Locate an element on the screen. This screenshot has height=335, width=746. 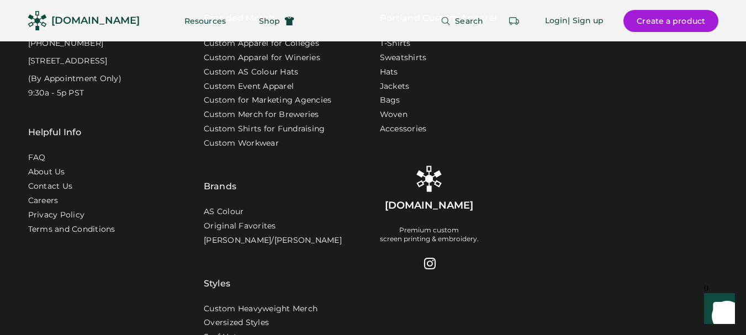
div: Helpful Info is located at coordinates (55, 133).